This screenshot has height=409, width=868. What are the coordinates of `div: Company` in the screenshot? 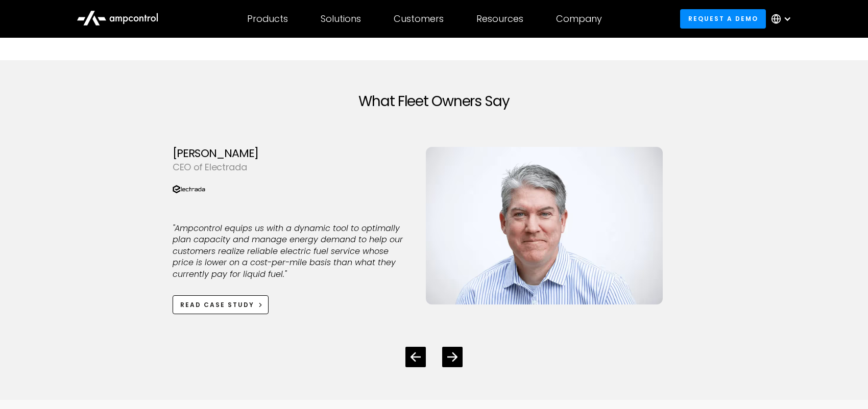 It's located at (579, 19).